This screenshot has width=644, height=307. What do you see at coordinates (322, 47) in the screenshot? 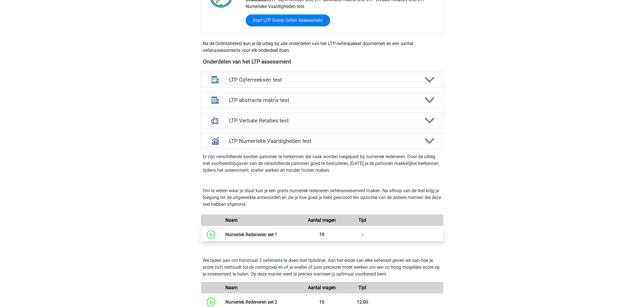
I see `div: Na de Oriëntatietest kun je de uitleg bij alle onderdelen van het LTP-oefenpakket doornemen en ee...` at bounding box center [322, 47].